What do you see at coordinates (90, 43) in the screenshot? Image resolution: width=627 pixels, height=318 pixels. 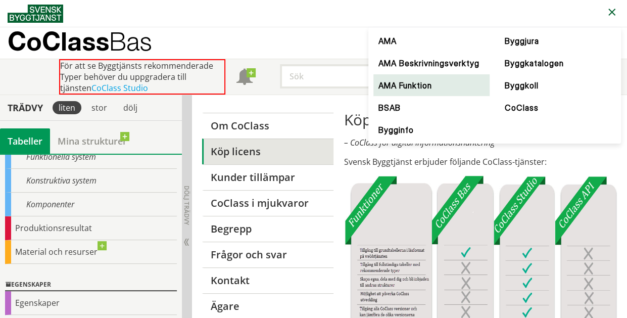 I see `a: CoClassBas` at bounding box center [90, 43].